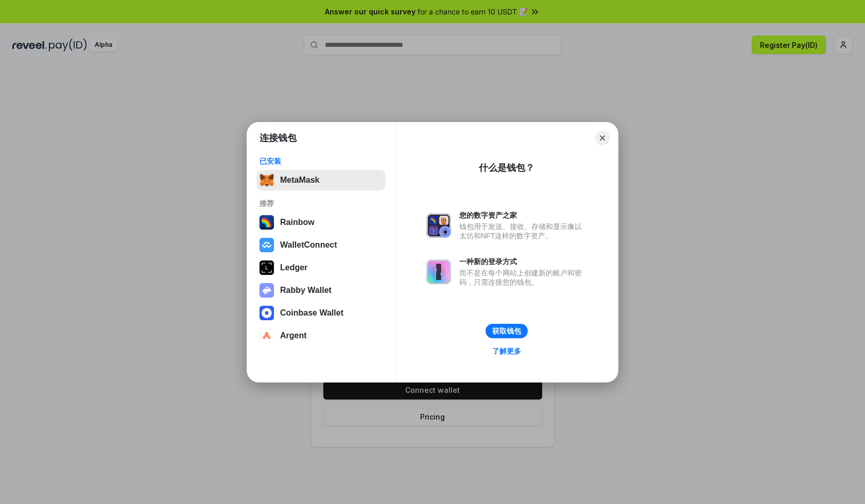 The width and height of the screenshot is (865, 504). What do you see at coordinates (321, 336) in the screenshot?
I see `button: Argent` at bounding box center [321, 336].